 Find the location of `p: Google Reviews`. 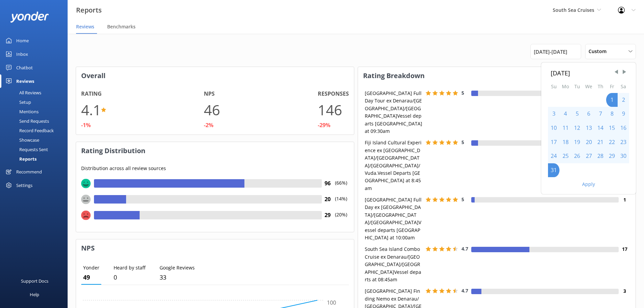

p: Google Reviews is located at coordinates (177, 268).